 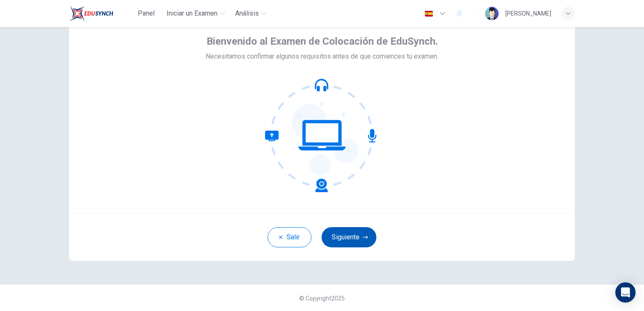 What do you see at coordinates (322, 57) in the screenshot?
I see `span: Necesitamos confirmar algunos requisitos antes de que comiences tu examen.` at bounding box center [322, 57].